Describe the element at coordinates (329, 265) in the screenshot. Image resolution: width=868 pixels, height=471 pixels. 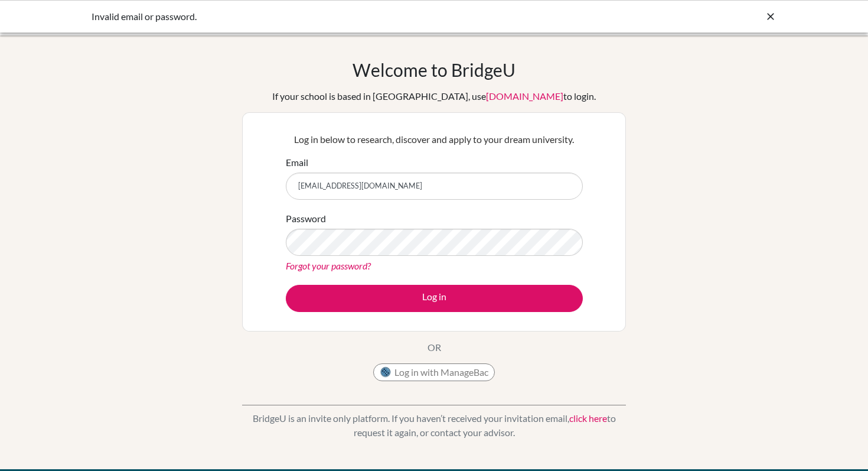
I see `a: Forgot your password?` at that location.